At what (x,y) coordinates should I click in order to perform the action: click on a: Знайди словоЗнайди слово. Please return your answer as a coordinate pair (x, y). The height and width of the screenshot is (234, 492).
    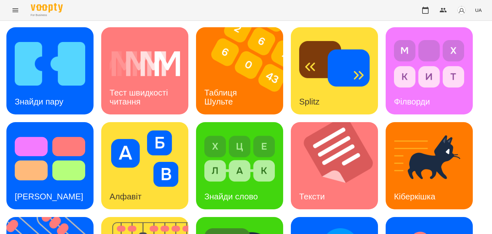
    Looking at the image, I should click on (240, 166).